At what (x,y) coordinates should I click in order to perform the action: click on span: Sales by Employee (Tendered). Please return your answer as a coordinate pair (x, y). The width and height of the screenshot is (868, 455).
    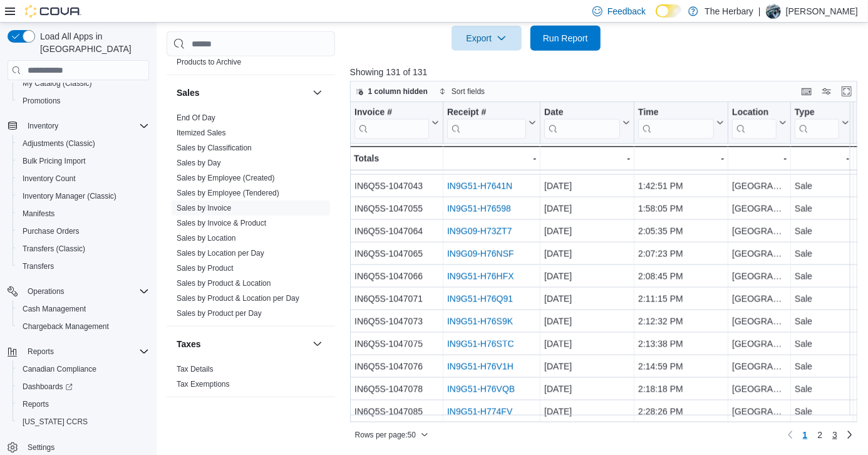
    Looking at the image, I should click on (228, 193).